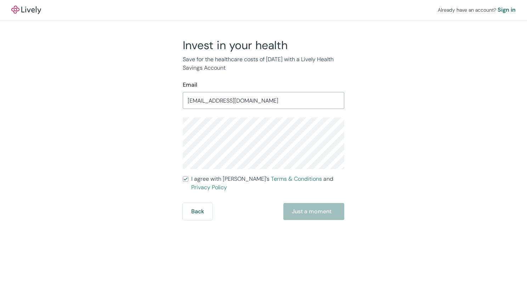 The height and width of the screenshot is (295, 527). I want to click on div: Already have an account?, so click(477, 10).